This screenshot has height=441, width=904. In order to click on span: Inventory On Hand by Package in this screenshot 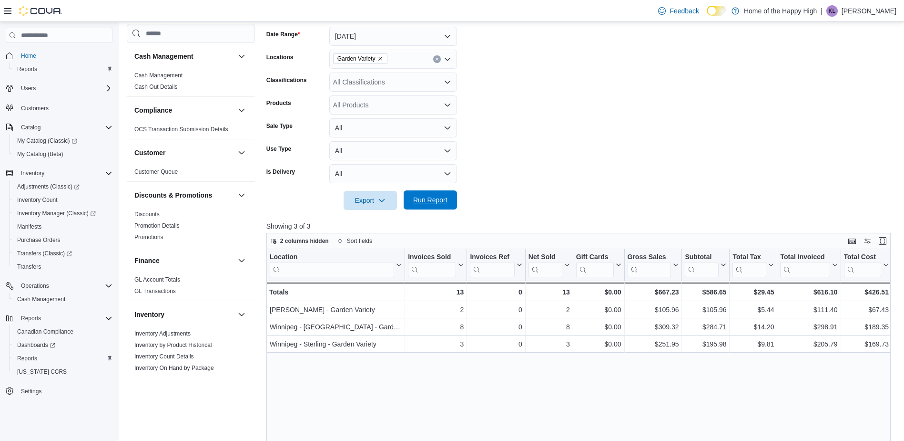, I will do `click(174, 368)`.